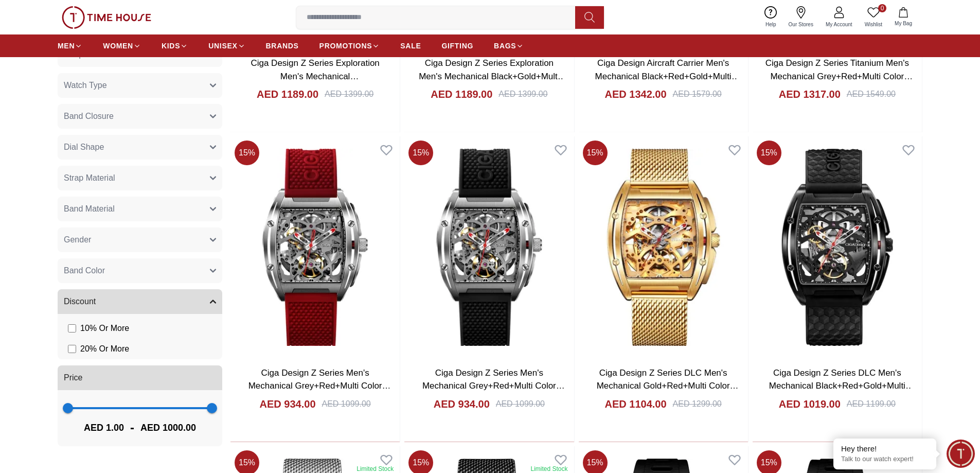 This screenshot has height=473, width=980. I want to click on span: My Bag, so click(903, 23).